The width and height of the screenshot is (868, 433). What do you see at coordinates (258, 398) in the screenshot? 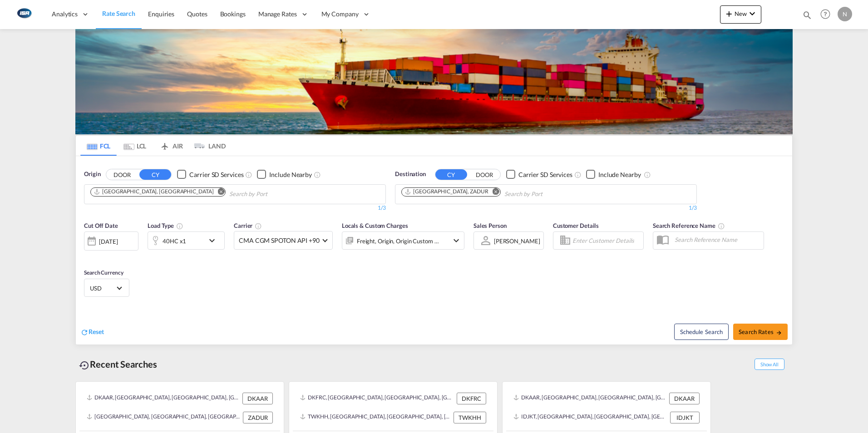
I see `div: DKAAR` at bounding box center [258, 398].